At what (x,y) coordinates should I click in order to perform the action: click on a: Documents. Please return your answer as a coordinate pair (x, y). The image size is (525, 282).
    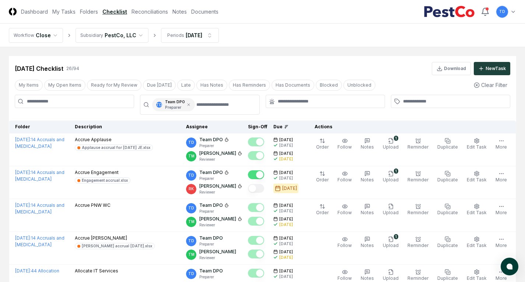
    Looking at the image, I should click on (205, 11).